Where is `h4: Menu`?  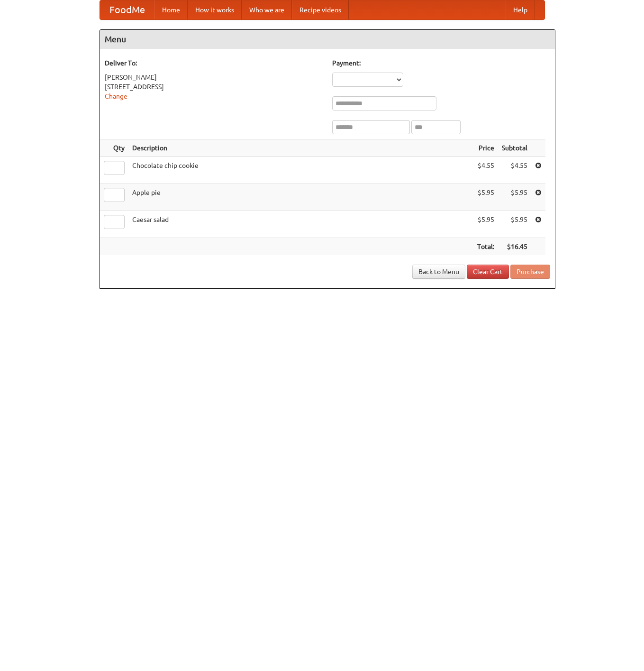
h4: Menu is located at coordinates (328, 40).